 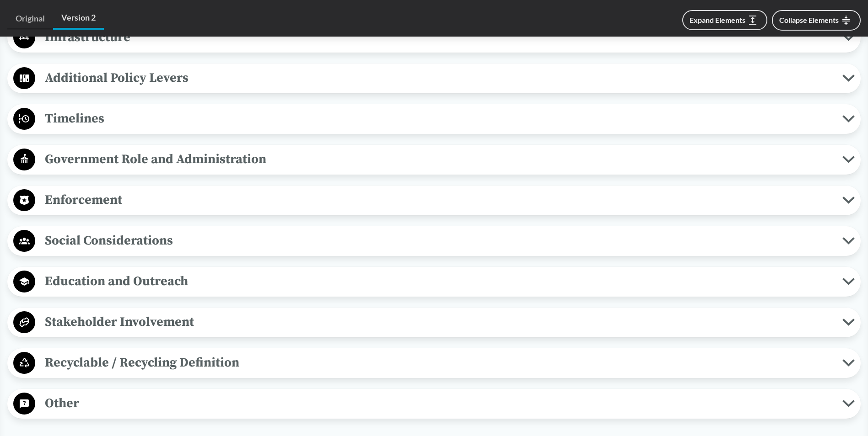 What do you see at coordinates (433, 159) in the screenshot?
I see `button: Government Role and Administration` at bounding box center [433, 159].